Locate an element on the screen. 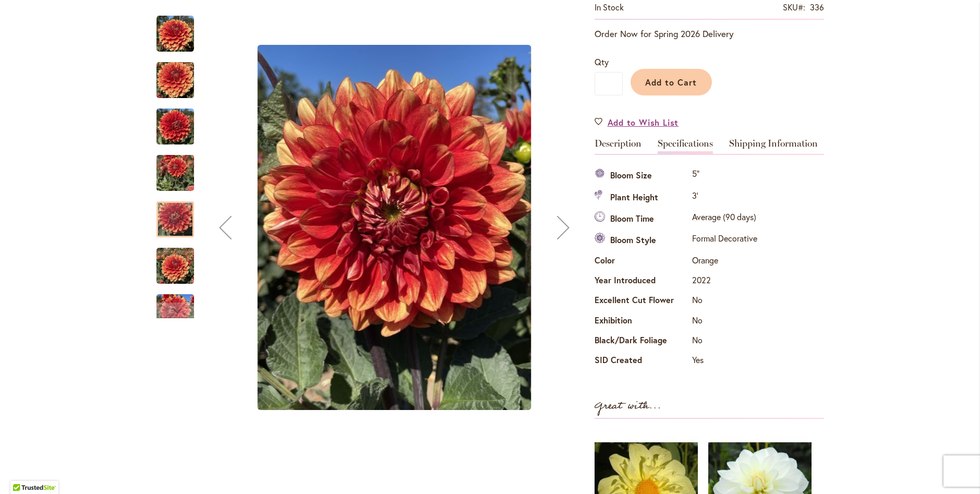 The height and width of the screenshot is (494, 980). button: Next is located at coordinates (563, 228).